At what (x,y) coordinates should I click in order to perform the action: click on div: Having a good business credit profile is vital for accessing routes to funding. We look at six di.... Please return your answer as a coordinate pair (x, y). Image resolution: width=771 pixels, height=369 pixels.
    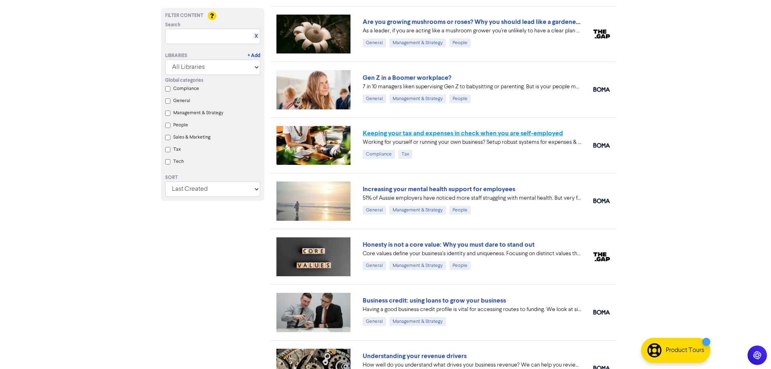
    Looking at the image, I should click on (472, 309).